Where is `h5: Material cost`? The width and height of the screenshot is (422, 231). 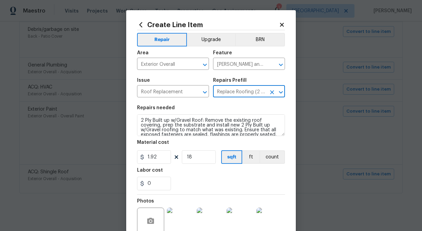 h5: Material cost is located at coordinates (153, 143).